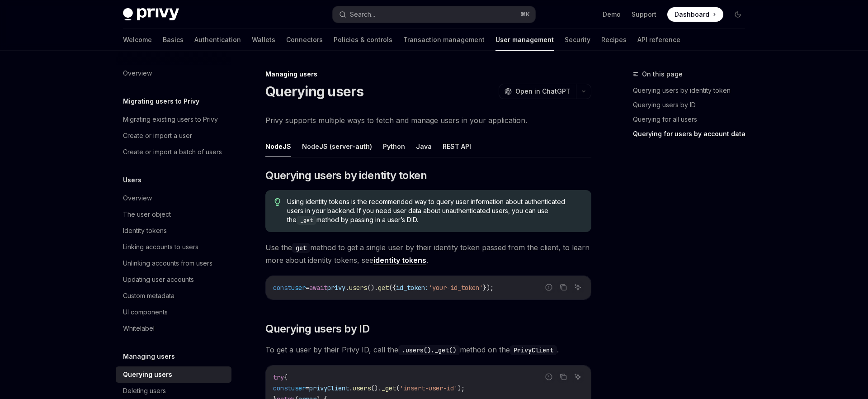 The image size is (868, 399). I want to click on div: Updating user accounts, so click(158, 280).